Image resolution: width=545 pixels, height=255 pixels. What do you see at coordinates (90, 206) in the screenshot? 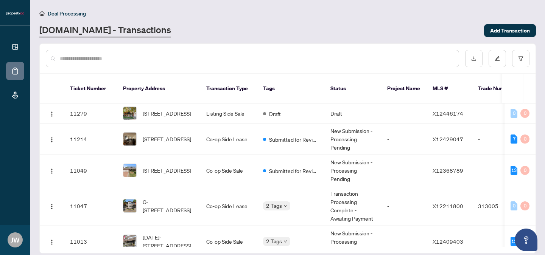
I see `td: 11047` at bounding box center [90, 206].